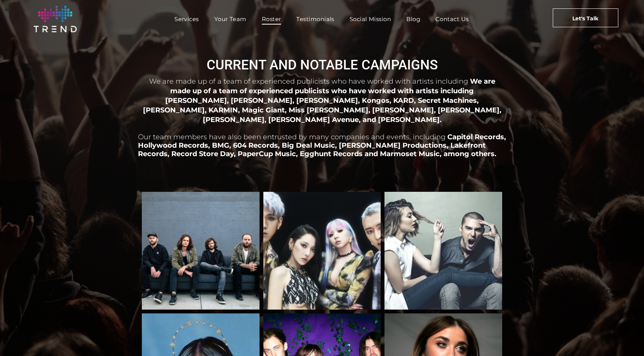 The width and height of the screenshot is (644, 356). Describe the element at coordinates (586, 18) in the screenshot. I see `span: Let's Talk` at that location.